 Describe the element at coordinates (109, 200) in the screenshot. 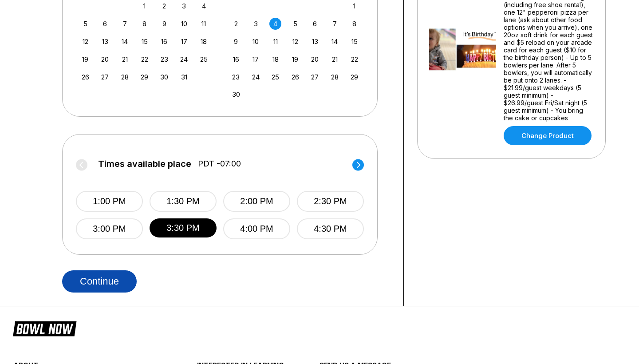

I see `button: 1:00 PM` at that location.